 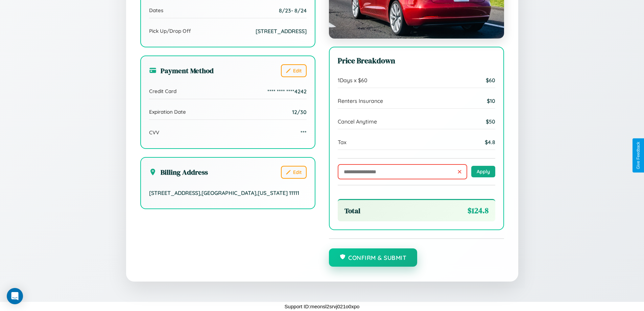 I want to click on span: Cancel Anytime, so click(x=357, y=121).